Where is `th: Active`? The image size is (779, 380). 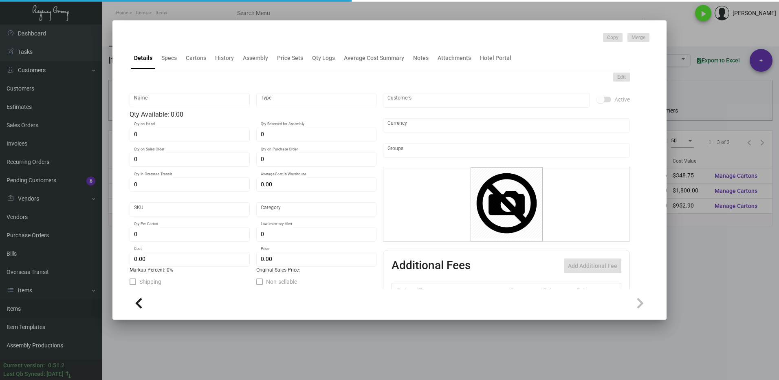 th: Active is located at coordinates (404, 290).